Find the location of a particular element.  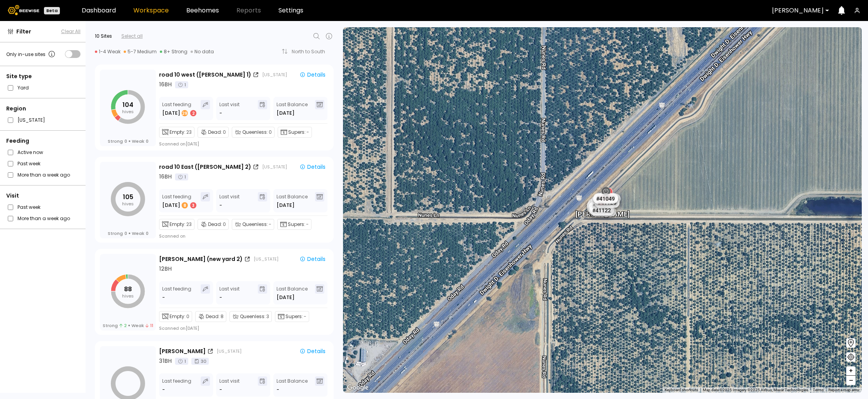

div: 8+ Strong is located at coordinates (173, 52).